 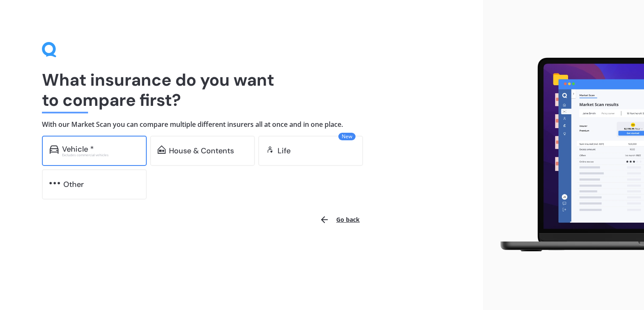 What do you see at coordinates (201, 151) in the screenshot?
I see `div: House & Contents` at bounding box center [201, 151].